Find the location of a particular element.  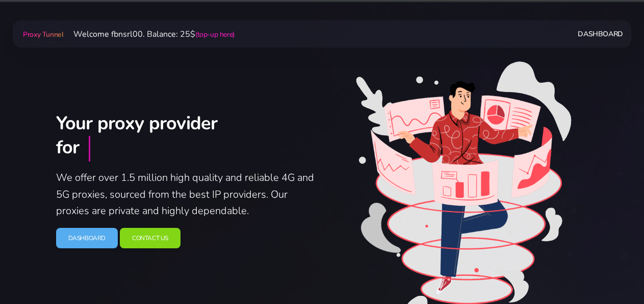

h2: Your proxy provider for is located at coordinates (186, 136).